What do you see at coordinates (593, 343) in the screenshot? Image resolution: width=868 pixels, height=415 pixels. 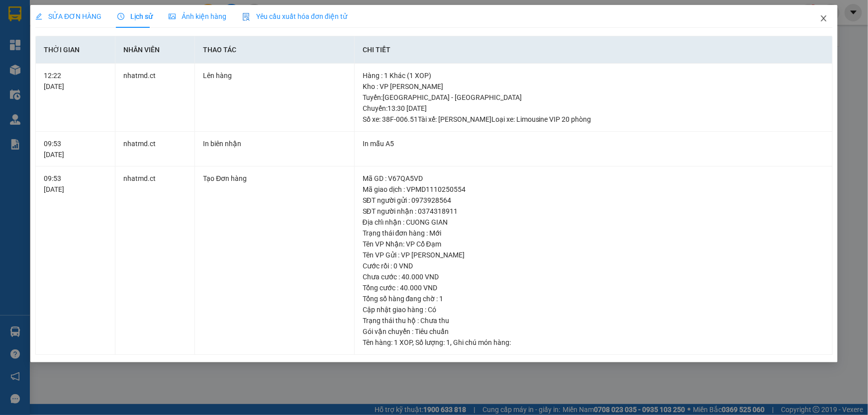 I see `div: Tên hàng: , Số lượng: , Ghi chú món hàng:` at bounding box center [593, 343].